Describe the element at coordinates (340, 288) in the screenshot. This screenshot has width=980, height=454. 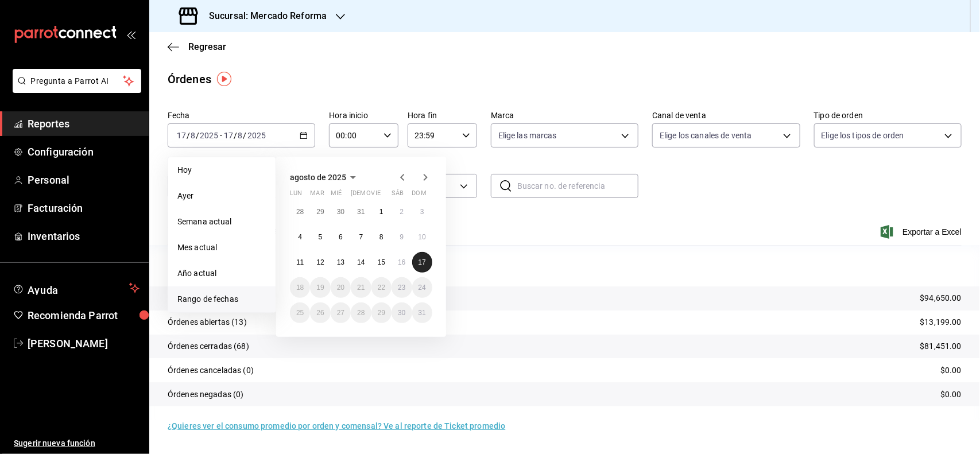
I see `button: 20 de agosto de 2025` at that location.